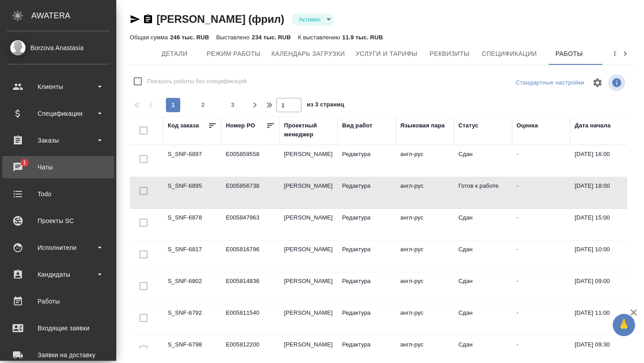  I want to click on td: Готов к работе, so click(483, 193).